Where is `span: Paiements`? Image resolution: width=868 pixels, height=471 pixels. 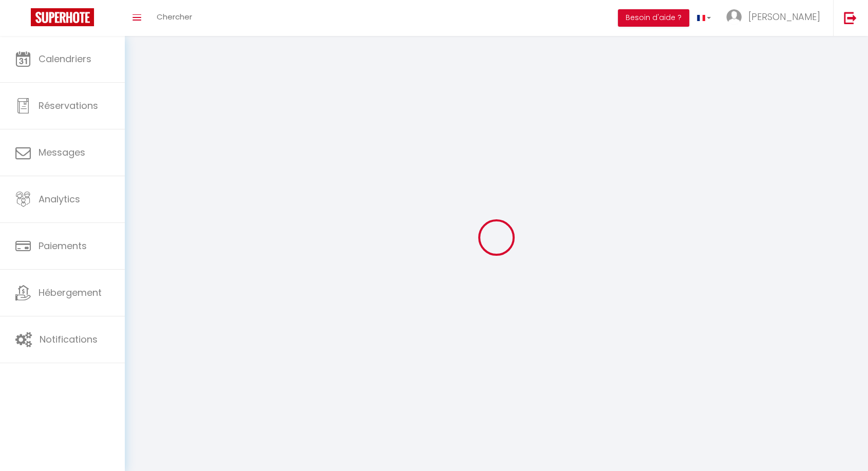
span: Paiements is located at coordinates (63, 246).